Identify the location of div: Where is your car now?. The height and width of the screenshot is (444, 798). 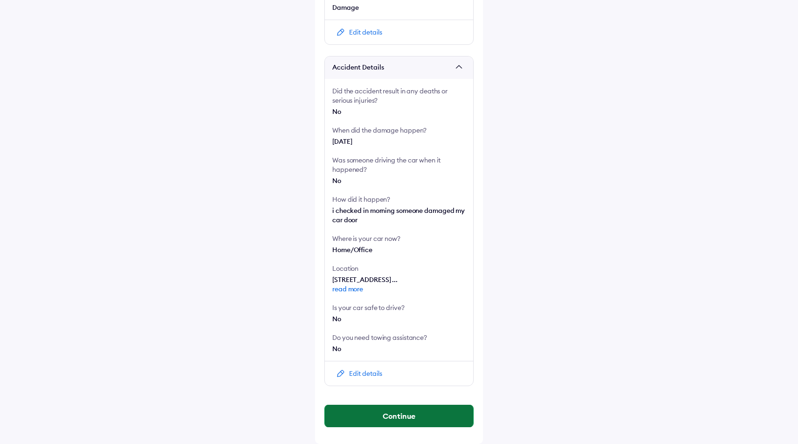
(399, 238).